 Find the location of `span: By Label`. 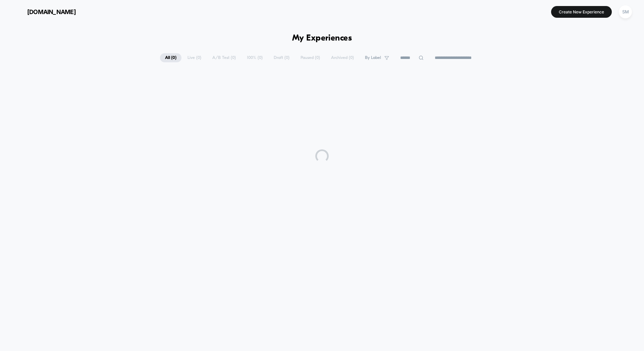

span: By Label is located at coordinates (373, 58).